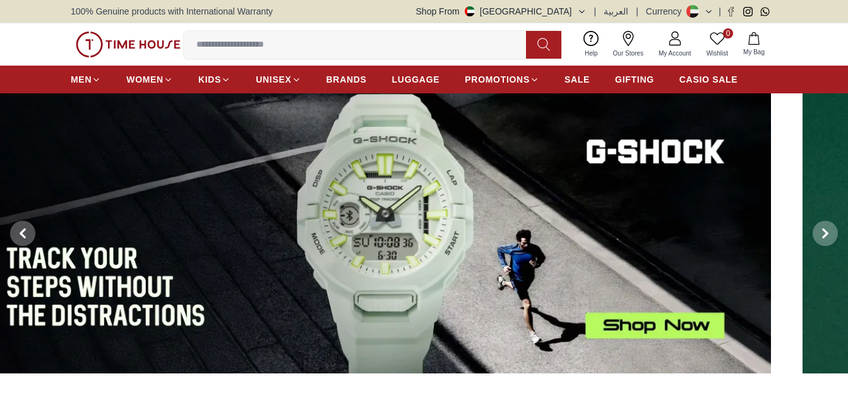 The image size is (848, 410). I want to click on button: My Bag, so click(754, 44).